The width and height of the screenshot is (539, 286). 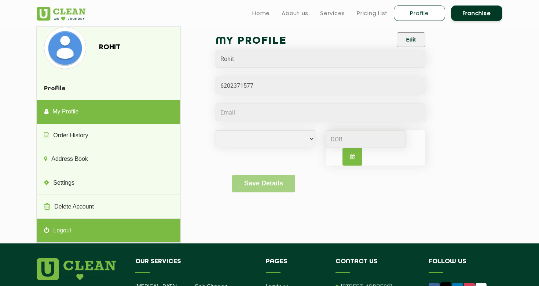 I want to click on h4: Pages, so click(x=295, y=265).